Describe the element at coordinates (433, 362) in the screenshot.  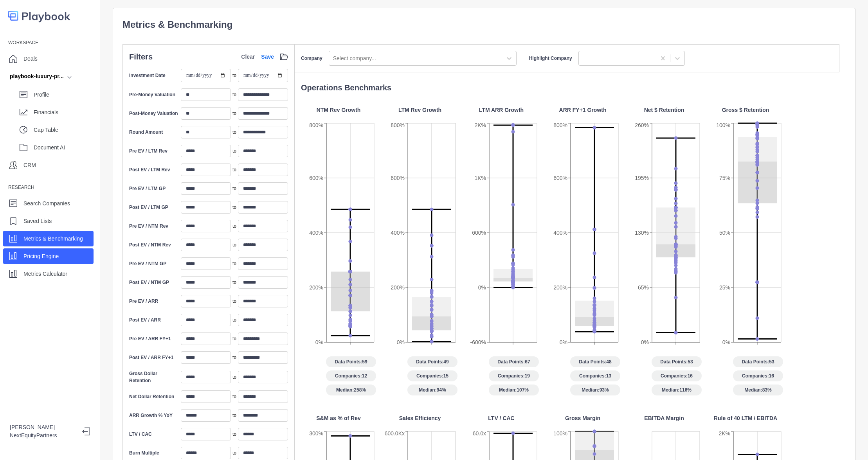
I see `span: Data Points: 49` at that location.